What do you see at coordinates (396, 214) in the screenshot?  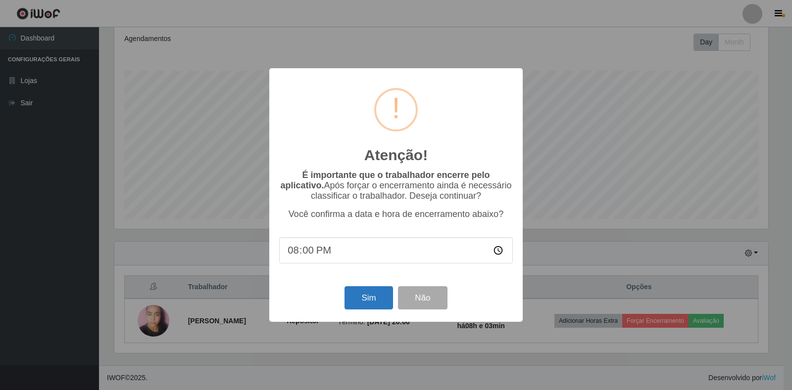 I see `p: Você confirma a data e hora de encerramento abaixo?` at bounding box center [396, 214].